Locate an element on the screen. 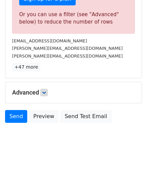  div: Or you can use a filter (see "Advanced" below) to reduce the number of rows is located at coordinates (73, 18).